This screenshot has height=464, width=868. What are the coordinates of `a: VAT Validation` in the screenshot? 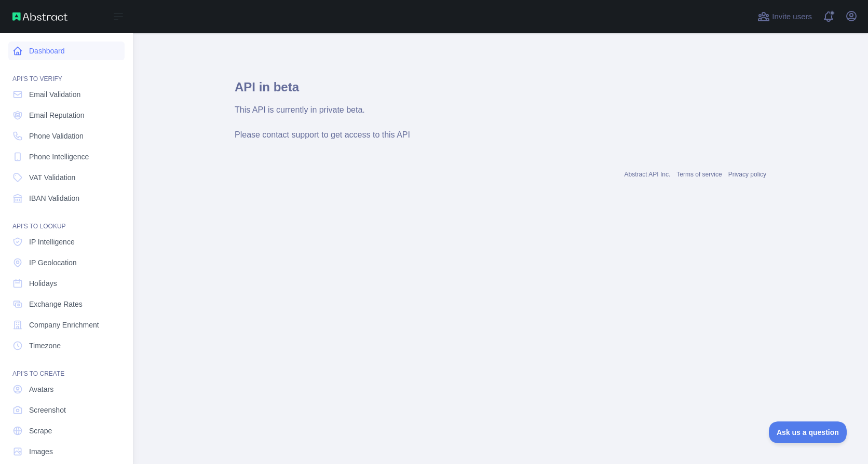 It's located at (66, 177).